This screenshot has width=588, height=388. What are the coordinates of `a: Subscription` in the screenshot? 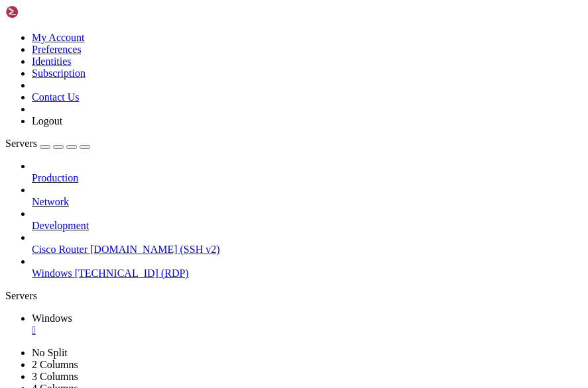 It's located at (58, 73).